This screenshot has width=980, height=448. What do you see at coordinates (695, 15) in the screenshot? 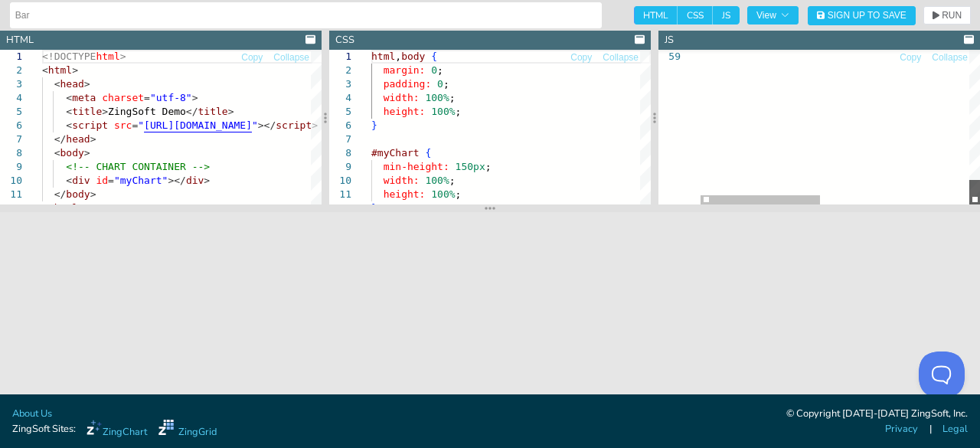
I see `span: CSS` at bounding box center [695, 15].